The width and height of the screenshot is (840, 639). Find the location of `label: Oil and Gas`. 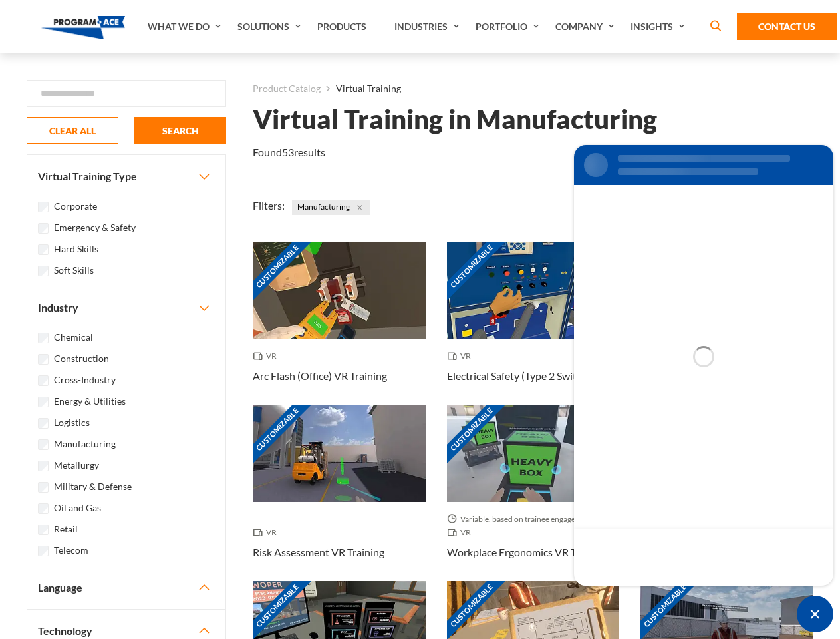

label: Oil and Gas is located at coordinates (77, 508).